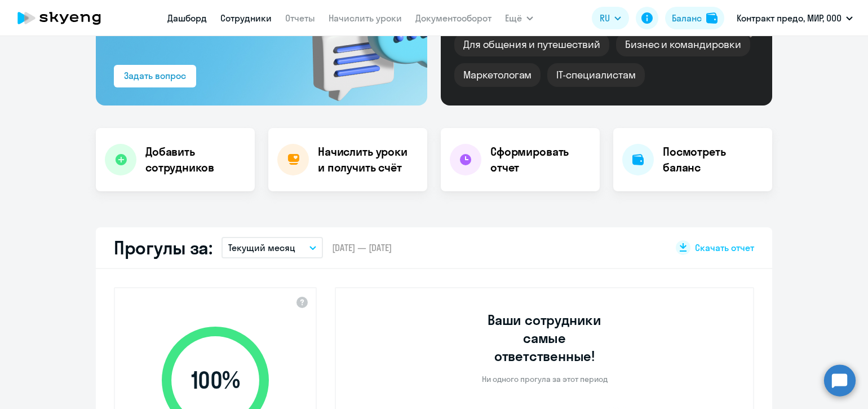 The height and width of the screenshot is (409, 868). I want to click on button: Контракт предо, МИР, ООО, so click(794, 18).